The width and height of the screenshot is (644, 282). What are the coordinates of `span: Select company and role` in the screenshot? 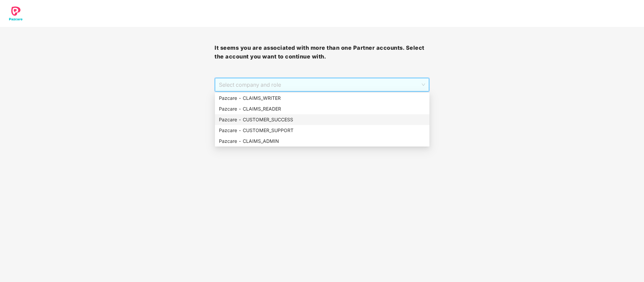 It's located at (322, 85).